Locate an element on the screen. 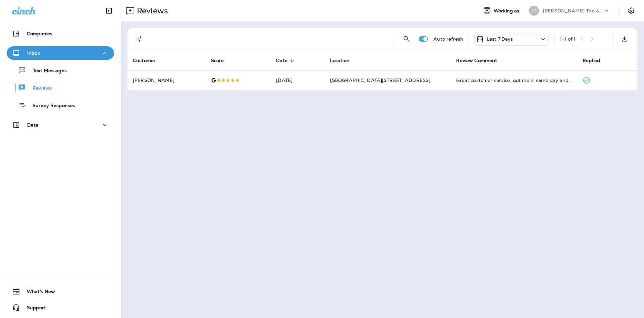  p: Last 7 Days is located at coordinates (499, 39).